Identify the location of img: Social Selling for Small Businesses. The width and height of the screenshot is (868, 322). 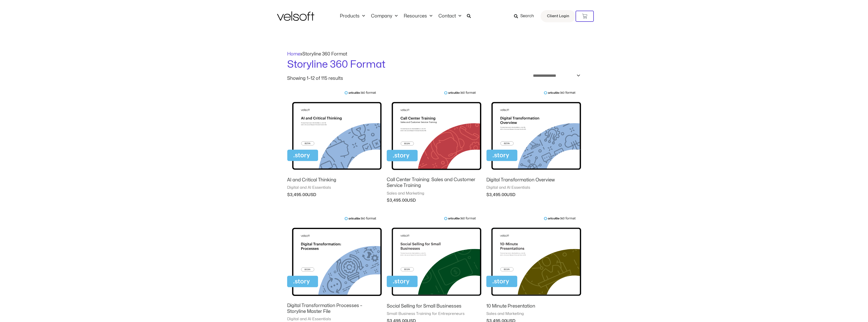
(434, 258).